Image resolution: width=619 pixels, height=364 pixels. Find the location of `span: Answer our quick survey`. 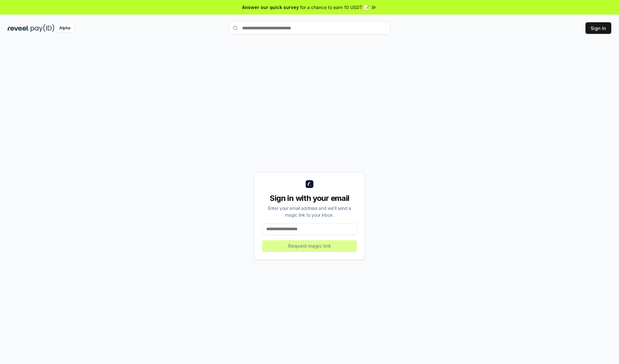

span: Answer our quick survey is located at coordinates (271, 7).